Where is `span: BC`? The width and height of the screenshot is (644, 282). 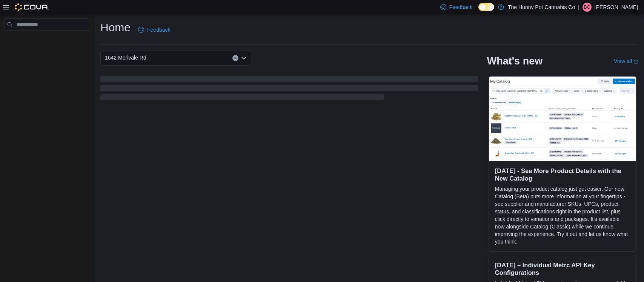
span: BC is located at coordinates (587, 7).